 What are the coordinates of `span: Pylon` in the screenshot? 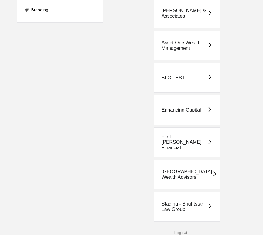 It's located at (67, 36).